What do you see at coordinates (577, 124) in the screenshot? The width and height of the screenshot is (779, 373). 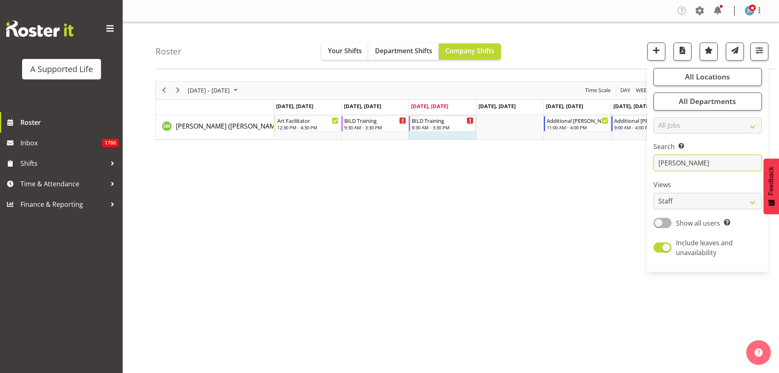 I see `div: Susana (Sana) Manu"s event - Additional Bradley support Begin From Friday, September 19, 2025 at ...` at bounding box center [577, 124].